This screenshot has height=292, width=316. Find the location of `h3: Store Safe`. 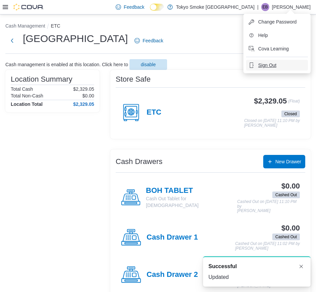

h3: Store Safe is located at coordinates (133, 79).